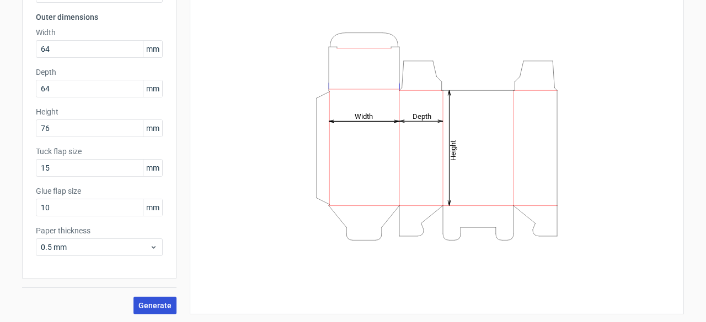  Describe the element at coordinates (155, 306) in the screenshot. I see `button: Generate` at that location.